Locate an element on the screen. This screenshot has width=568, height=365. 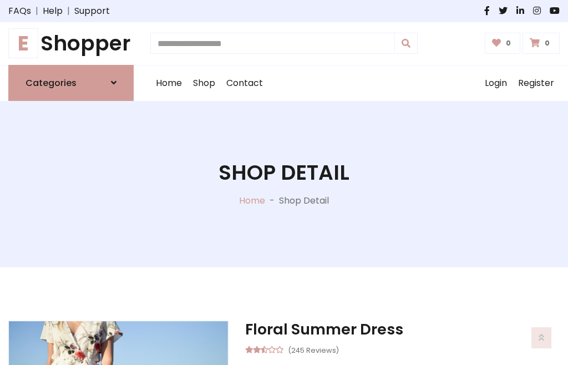
a: FAQs is located at coordinates (19, 11).